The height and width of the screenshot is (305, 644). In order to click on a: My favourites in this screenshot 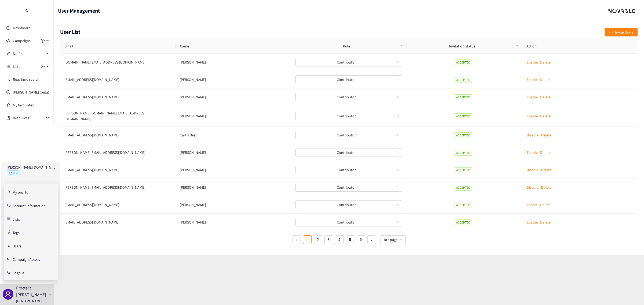, I will do `click(31, 105)`.